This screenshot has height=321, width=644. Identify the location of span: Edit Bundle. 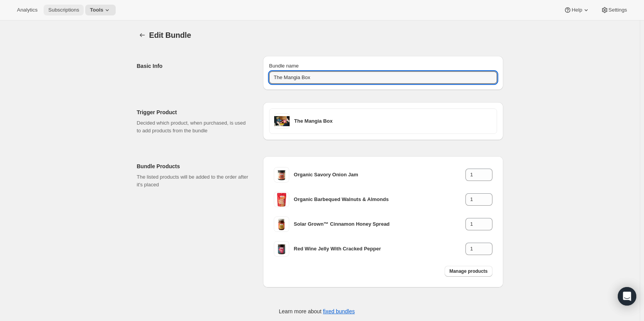
(170, 35).